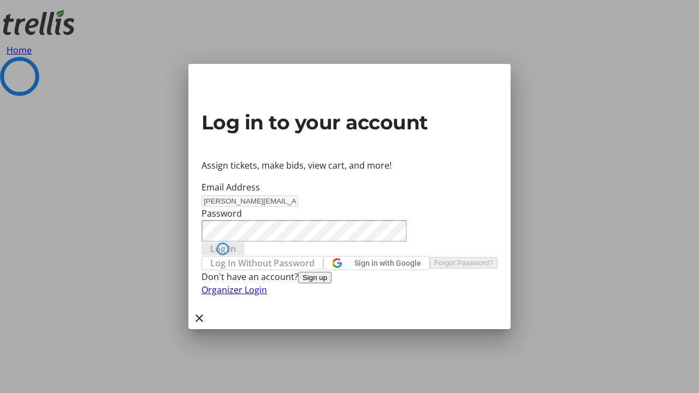  I want to click on button: Forgot Password?, so click(463, 262).